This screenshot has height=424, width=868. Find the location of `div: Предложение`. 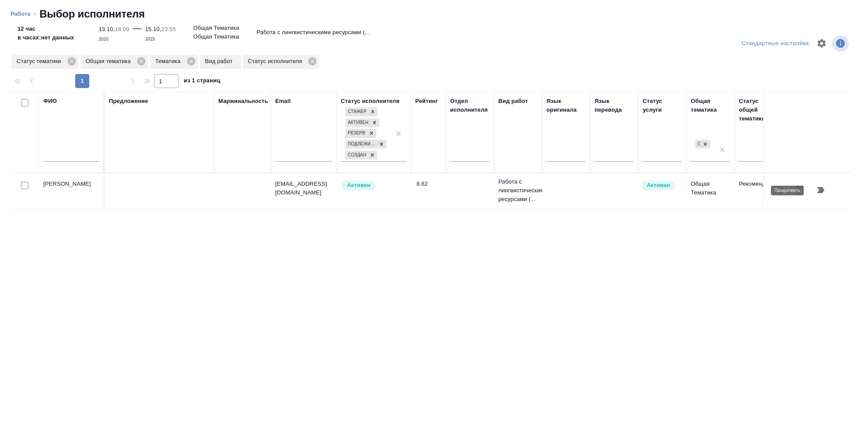

div: Предложение is located at coordinates (129, 101).